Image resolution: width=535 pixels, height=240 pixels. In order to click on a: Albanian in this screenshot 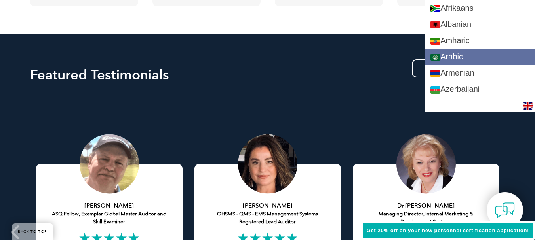, I will do `click(479, 24)`.